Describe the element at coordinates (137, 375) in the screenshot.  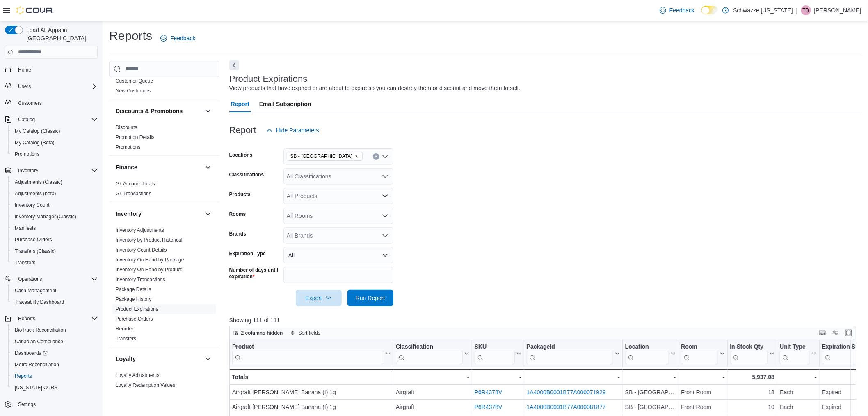
I see `span: Loyalty Adjustments` at that location.